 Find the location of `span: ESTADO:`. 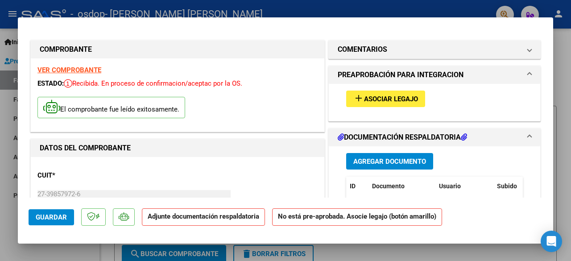

span: ESTADO: is located at coordinates (50, 83).